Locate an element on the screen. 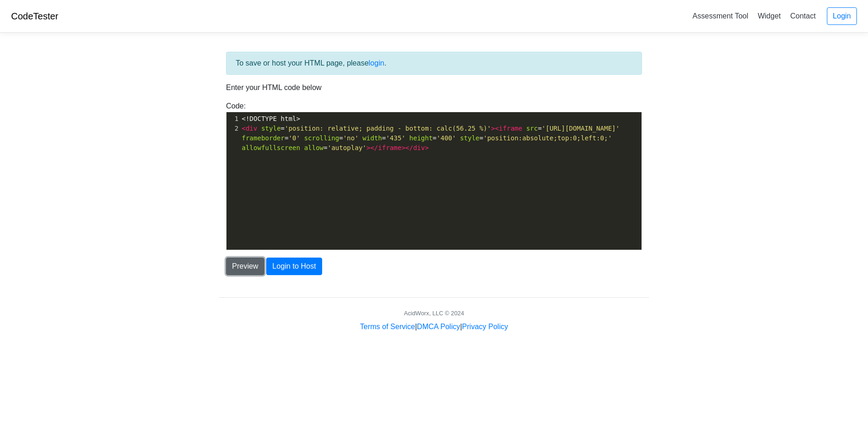 This screenshot has height=445, width=868. div: AcidWorx, LLC © 2024 is located at coordinates (434, 313).